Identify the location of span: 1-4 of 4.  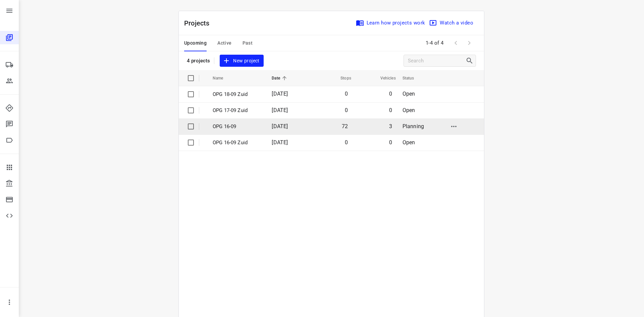
(435, 43).